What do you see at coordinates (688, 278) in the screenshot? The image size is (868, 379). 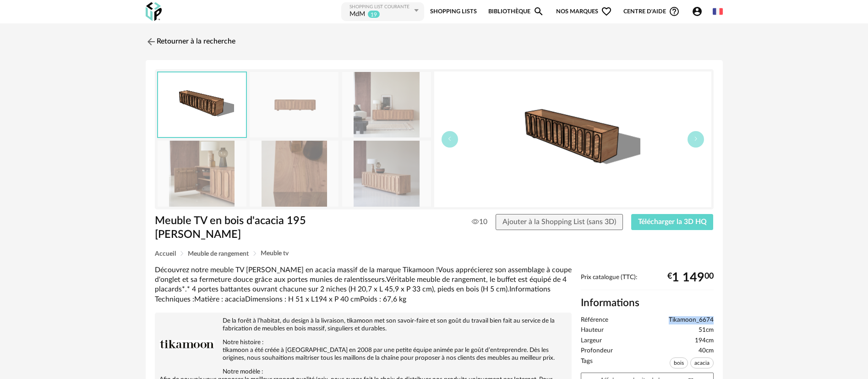 I see `span: 1 149` at bounding box center [688, 278].